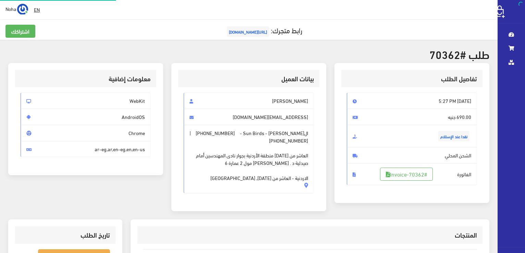  What do you see at coordinates (86, 117) in the screenshot?
I see `span: AndroidOS` at bounding box center [86, 117].